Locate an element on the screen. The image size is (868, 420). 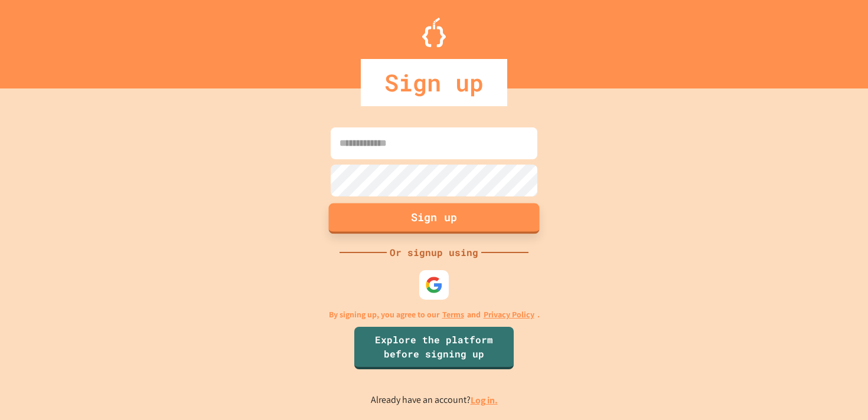
p: By signing up, you agree to our and . is located at coordinates (434, 314).